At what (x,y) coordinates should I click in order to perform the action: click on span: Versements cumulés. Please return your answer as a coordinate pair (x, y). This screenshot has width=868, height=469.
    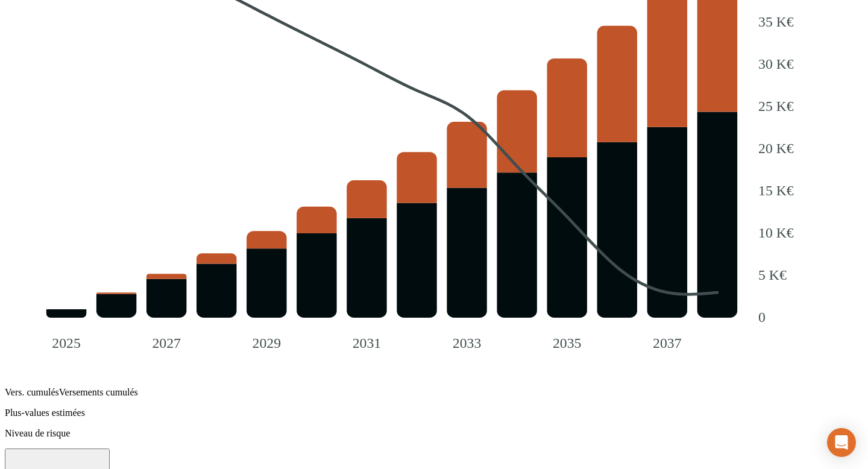
    Looking at the image, I should click on (98, 392).